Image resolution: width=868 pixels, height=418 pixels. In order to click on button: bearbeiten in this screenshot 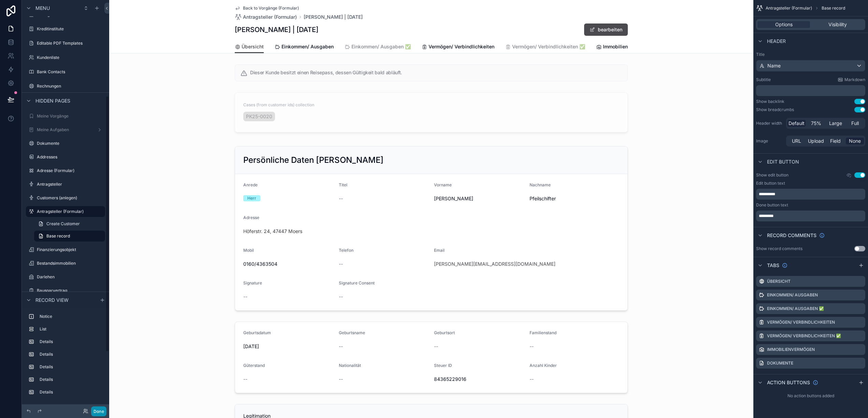, I will do `click(606, 29)`.